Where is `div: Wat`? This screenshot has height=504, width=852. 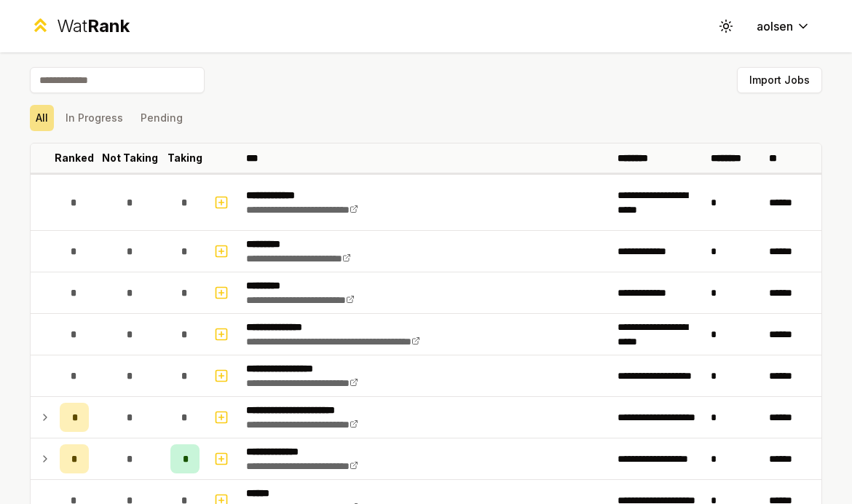
div: Wat is located at coordinates (94, 27).